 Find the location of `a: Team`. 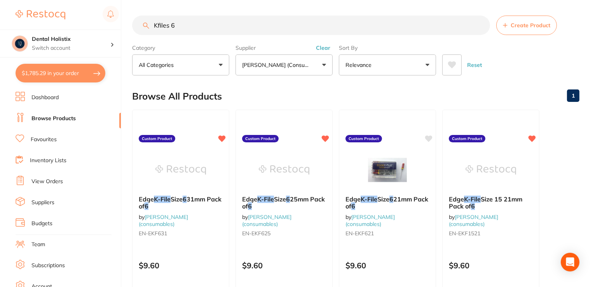

a: Team is located at coordinates (38, 244).